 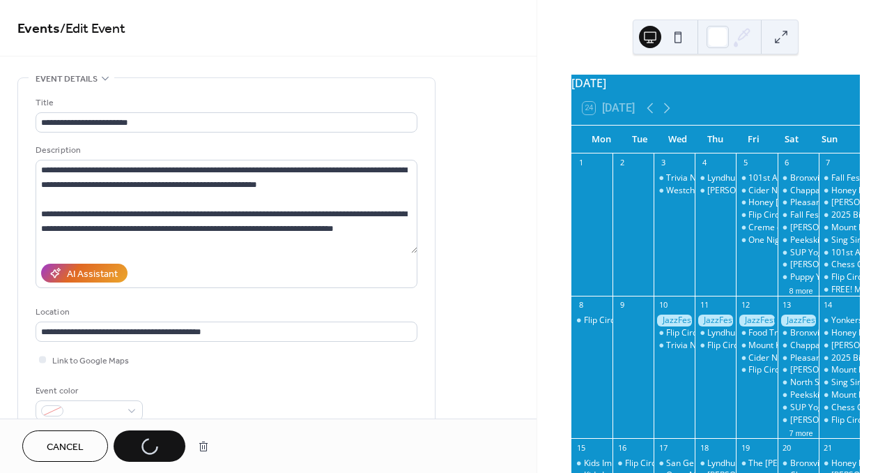 I want to click on div: Fri, so click(x=754, y=139).